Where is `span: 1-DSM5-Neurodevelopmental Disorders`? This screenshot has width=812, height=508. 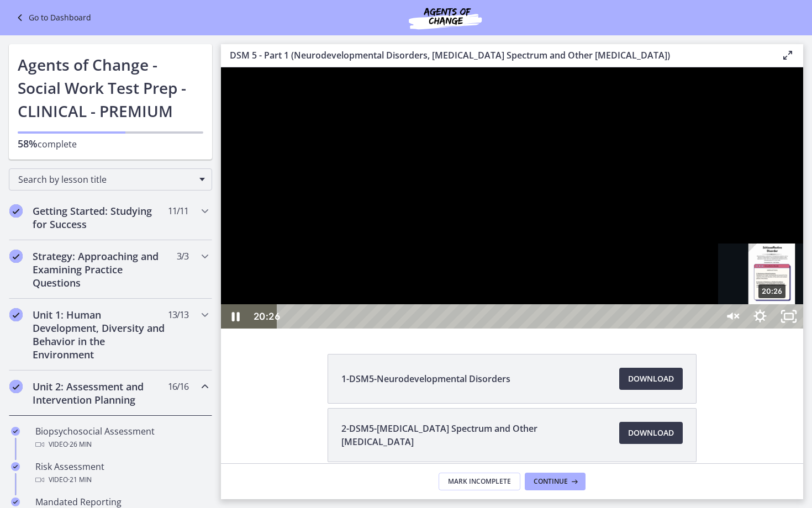 span: 1-DSM5-Neurodevelopmental Disorders is located at coordinates (426, 379).